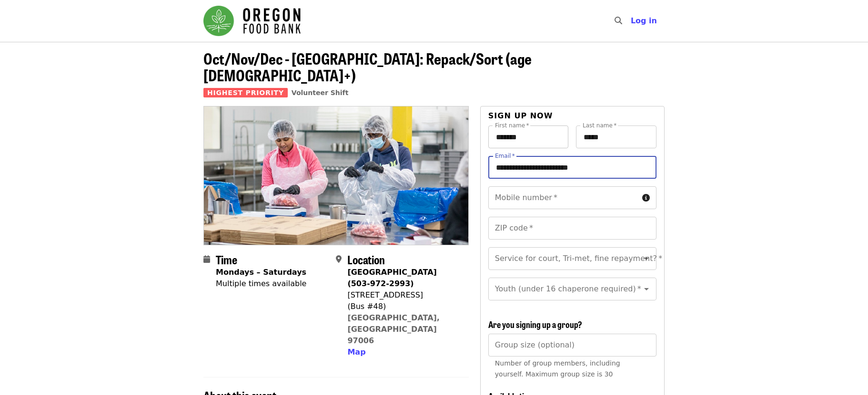  What do you see at coordinates (512, 125) in the screenshot?
I see `label: First name` at bounding box center [512, 125].